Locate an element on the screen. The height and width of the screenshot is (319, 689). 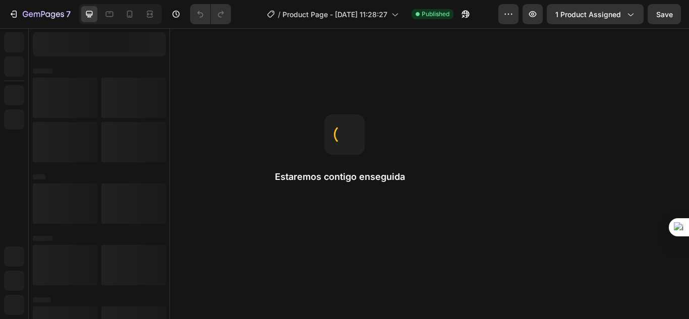
button: 7 is located at coordinates (39, 14).